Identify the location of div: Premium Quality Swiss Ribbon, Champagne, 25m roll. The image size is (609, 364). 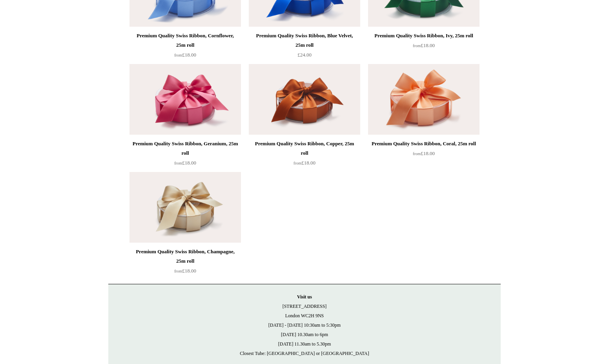
(185, 256).